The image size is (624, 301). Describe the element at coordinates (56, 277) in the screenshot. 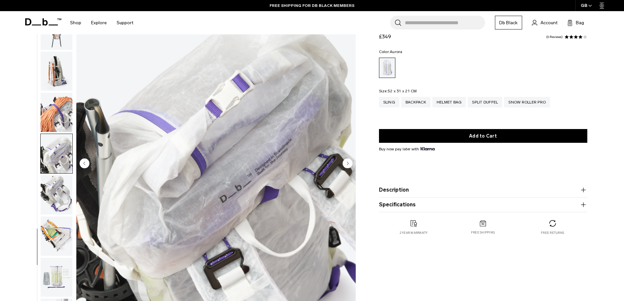

I see `img: Weigh_Lighter_Backpack_25L_15.png` at that location.